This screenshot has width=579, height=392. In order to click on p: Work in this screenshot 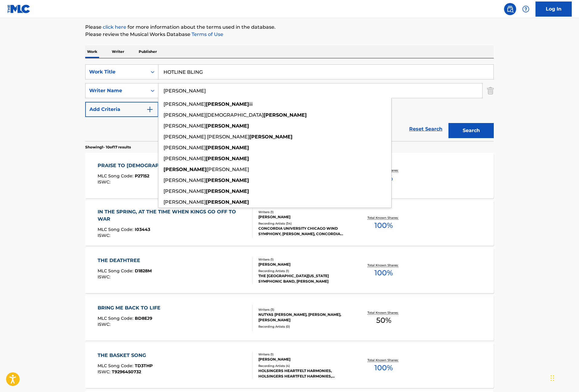, I will do `click(92, 52)`.